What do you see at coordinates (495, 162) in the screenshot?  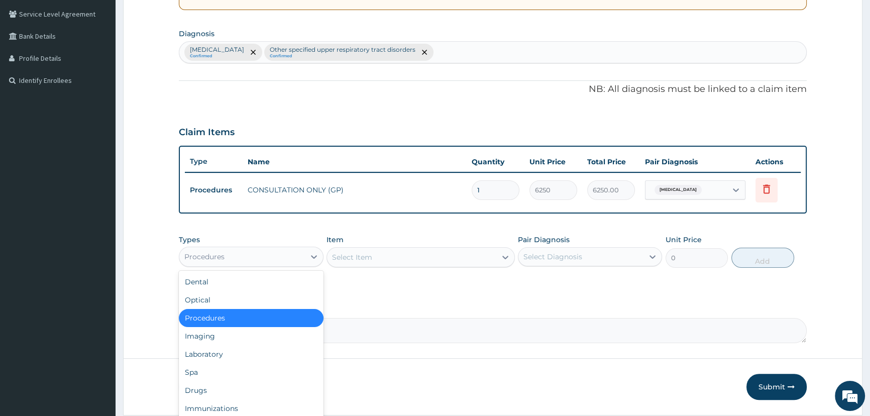 I see `th: Quantity` at bounding box center [495, 162].